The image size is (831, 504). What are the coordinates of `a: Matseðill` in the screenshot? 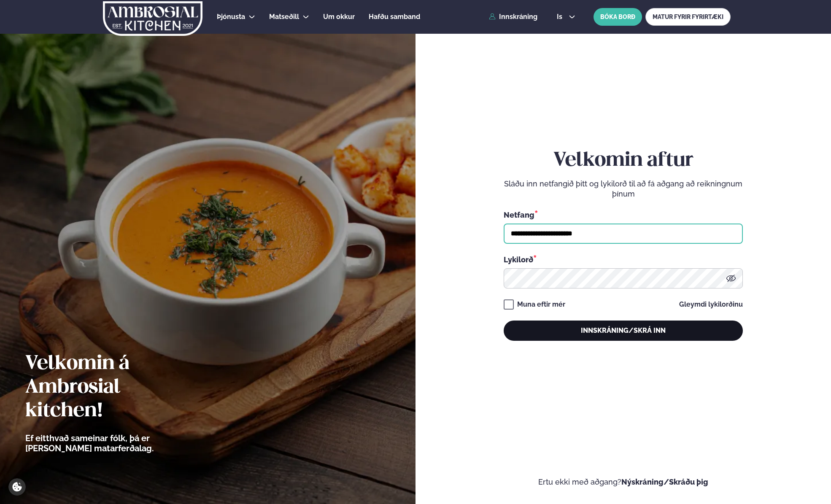 It's located at (284, 17).